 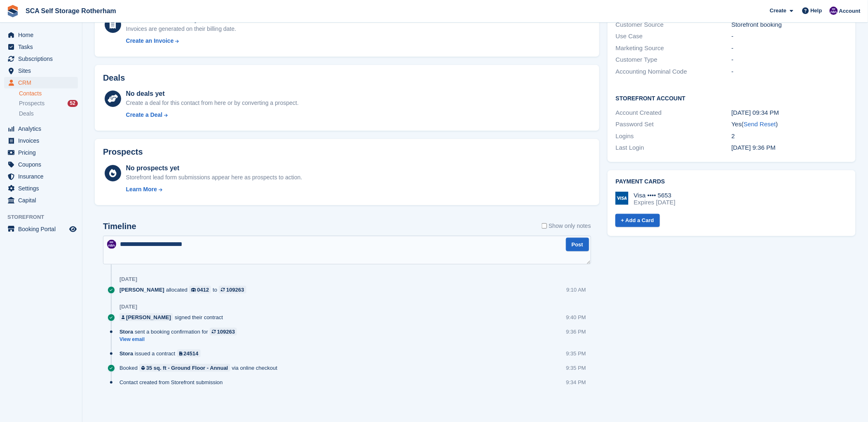 I want to click on a: Create an Invoice, so click(x=181, y=40).